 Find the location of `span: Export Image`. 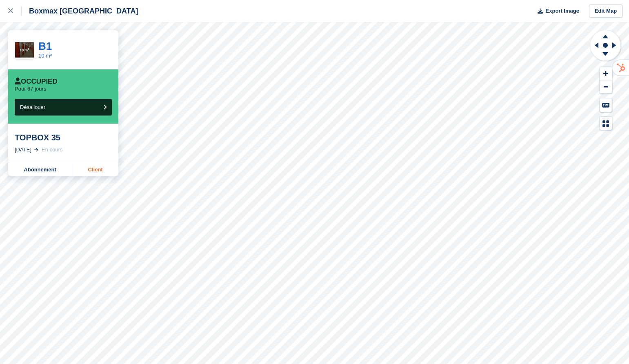

span: Export Image is located at coordinates (562, 11).